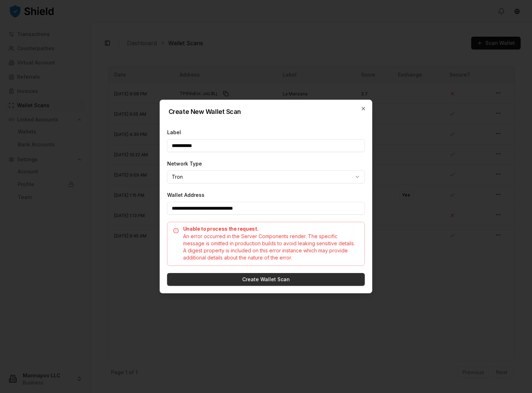  I want to click on label: Label, so click(174, 132).